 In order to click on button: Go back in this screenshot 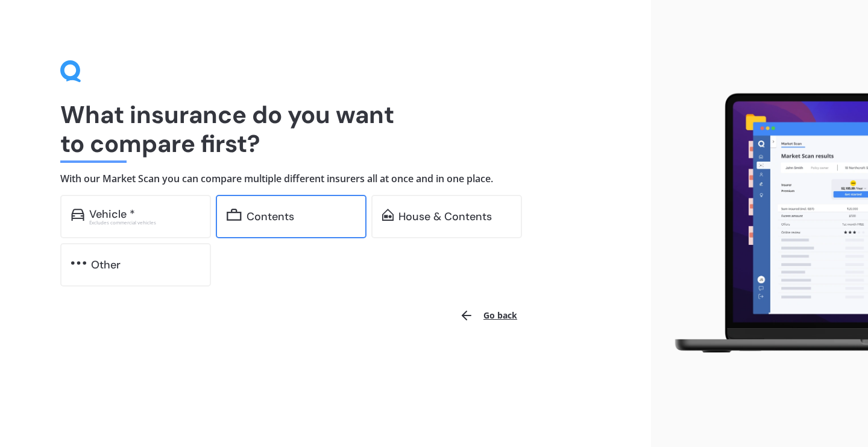, I will do `click(488, 315)`.